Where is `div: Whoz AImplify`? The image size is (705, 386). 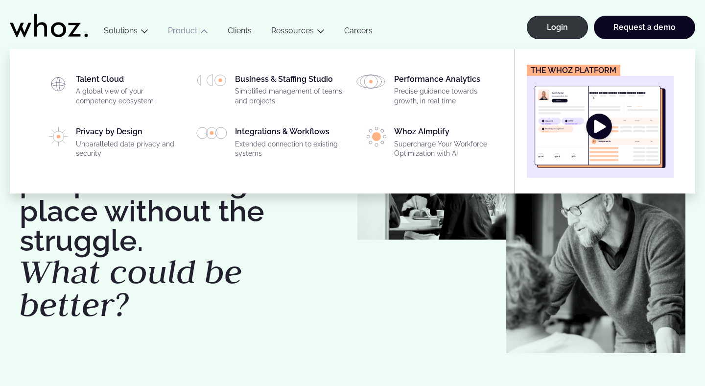
div: Whoz AImplify is located at coordinates (448, 144).